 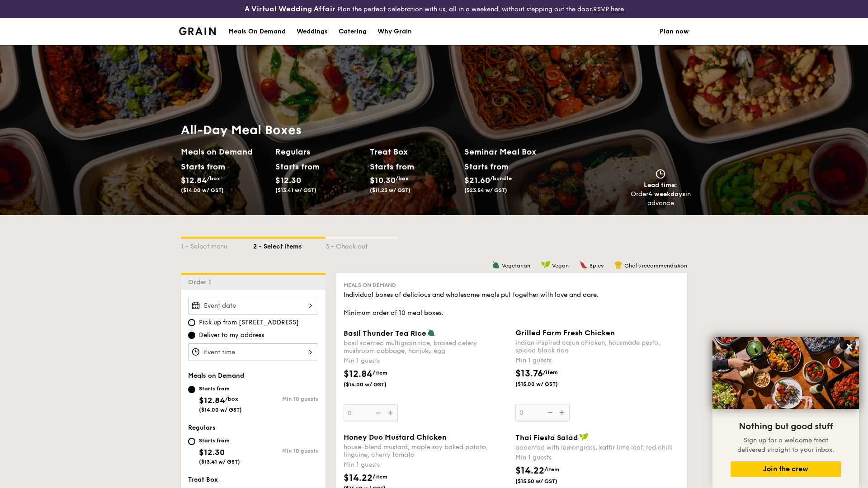 I want to click on a: RSVP here, so click(x=609, y=9).